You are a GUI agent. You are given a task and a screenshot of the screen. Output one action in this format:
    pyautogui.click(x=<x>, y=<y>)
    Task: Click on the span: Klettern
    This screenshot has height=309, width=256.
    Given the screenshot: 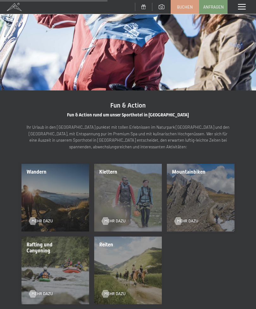 What is the action you would take?
    pyautogui.click(x=108, y=172)
    